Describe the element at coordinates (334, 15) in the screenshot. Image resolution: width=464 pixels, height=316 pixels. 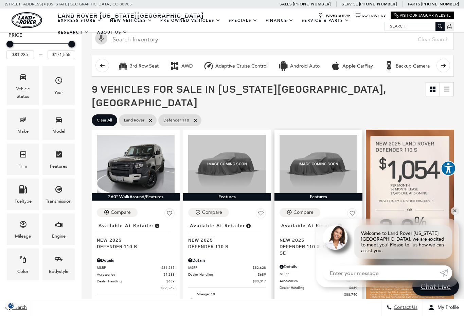
I see `a: Hours & Map` at that location.